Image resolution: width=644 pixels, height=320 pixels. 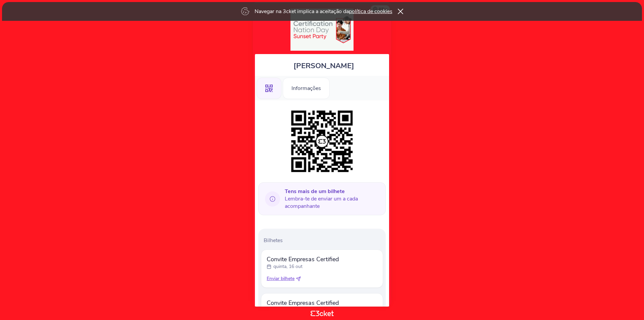 What do you see at coordinates (280, 278) in the screenshot?
I see `span: Enviar bilhete` at bounding box center [280, 278].